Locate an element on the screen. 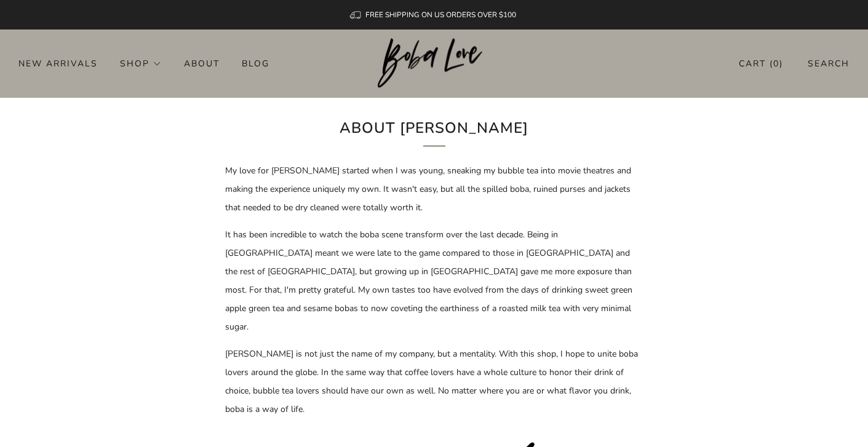 This screenshot has width=868, height=447. span: FREE SHIPPING ON US ORDERS OVER $100 is located at coordinates (440, 15).